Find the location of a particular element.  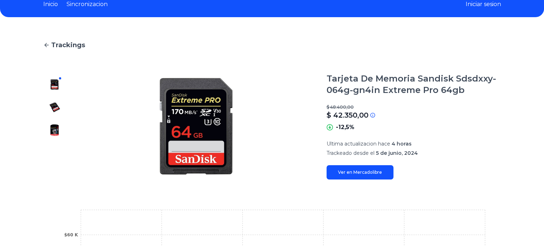

p: -12,5% is located at coordinates (345, 127).